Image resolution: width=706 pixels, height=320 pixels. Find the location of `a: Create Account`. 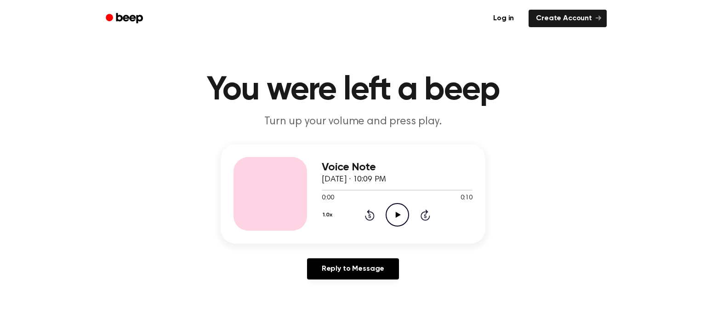

a: Create Account is located at coordinates (568, 18).